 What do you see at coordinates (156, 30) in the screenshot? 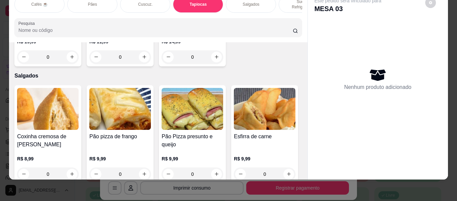
I see `input: Pesquisa` at bounding box center [156, 30].